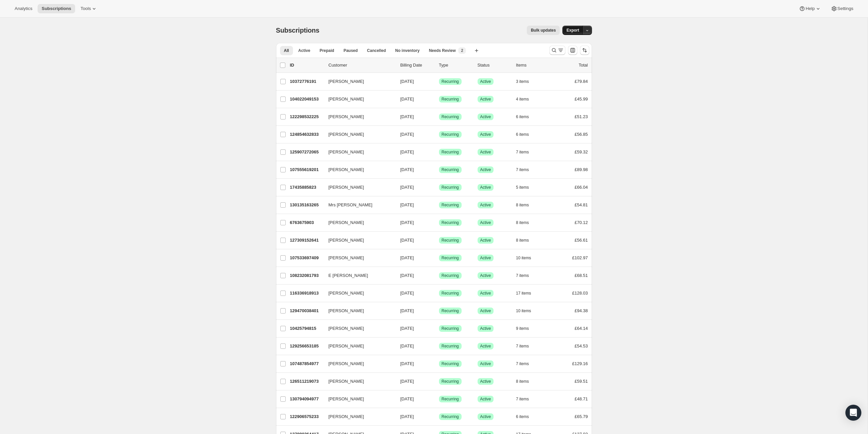 The image size is (868, 434). I want to click on p: ID, so click(307, 65).